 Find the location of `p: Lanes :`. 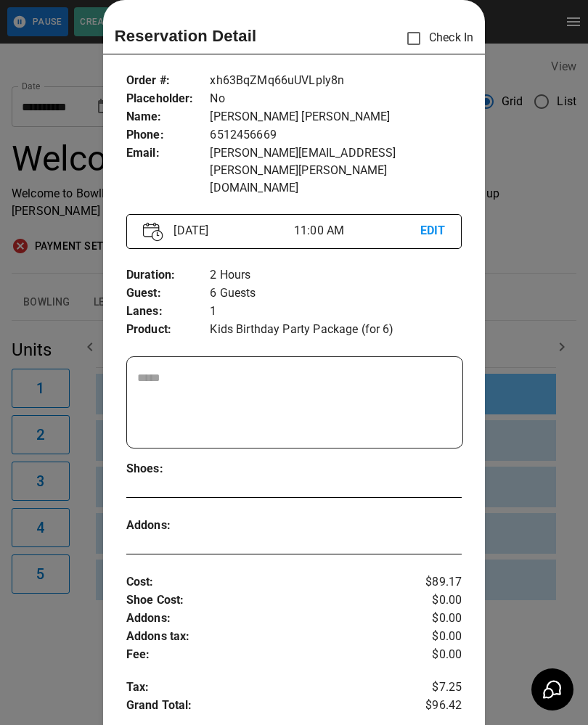

p: Lanes : is located at coordinates (168, 311).